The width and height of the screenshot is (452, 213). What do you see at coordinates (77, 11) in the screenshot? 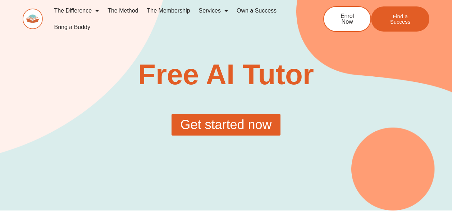
I see `a: The Difference` at bounding box center [77, 11].